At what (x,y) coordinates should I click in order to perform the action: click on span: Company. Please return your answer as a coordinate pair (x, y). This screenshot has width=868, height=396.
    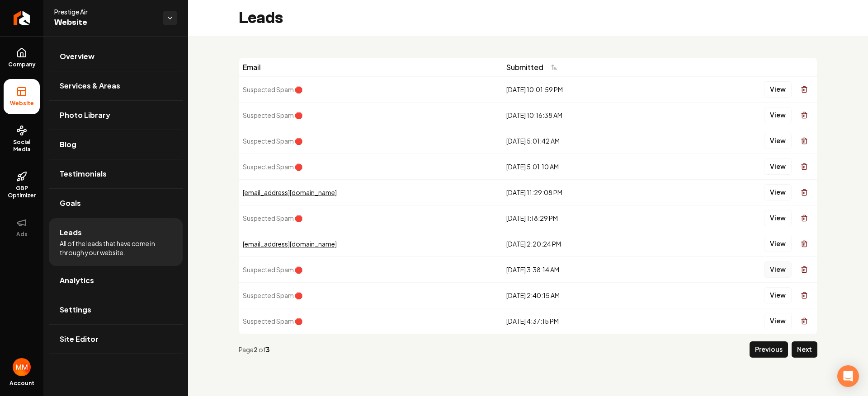
    Looking at the image, I should click on (21, 64).